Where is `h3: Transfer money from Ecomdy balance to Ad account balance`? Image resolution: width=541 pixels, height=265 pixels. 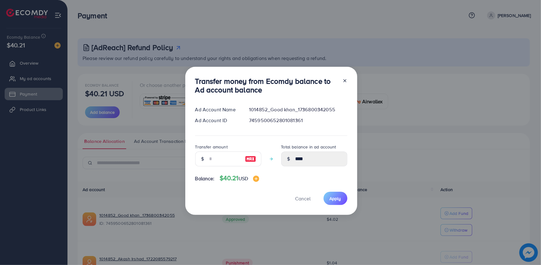 h3: Transfer money from Ecomdy balance to Ad account balance is located at coordinates (266, 86).